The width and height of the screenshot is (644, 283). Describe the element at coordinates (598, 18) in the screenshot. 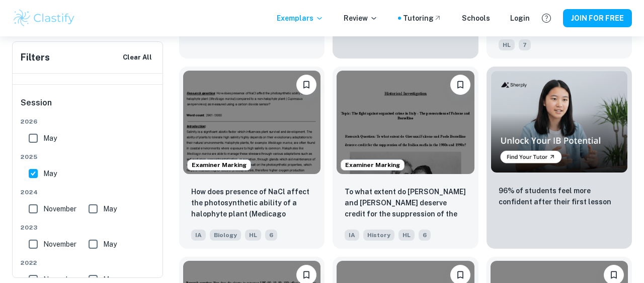

I see `button: JOIN FOR FREE` at that location.